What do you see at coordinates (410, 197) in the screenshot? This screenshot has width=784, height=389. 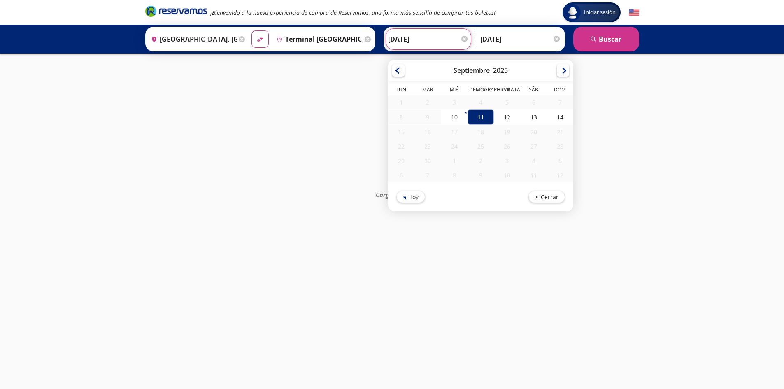 I see `button: Hoy` at bounding box center [410, 197].